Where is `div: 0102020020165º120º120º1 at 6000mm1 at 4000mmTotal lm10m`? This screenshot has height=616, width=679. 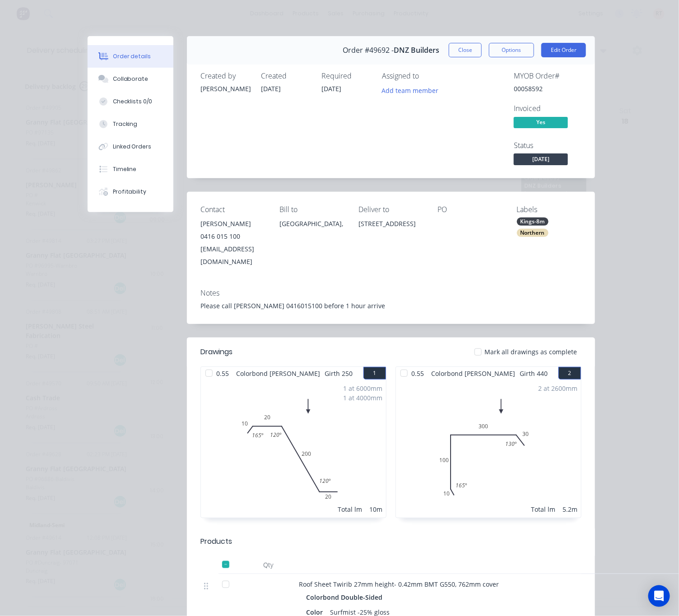 div: 0102020020165º120º120º1 at 6000mm1 at 4000mmTotal lm10m is located at coordinates (293, 449).